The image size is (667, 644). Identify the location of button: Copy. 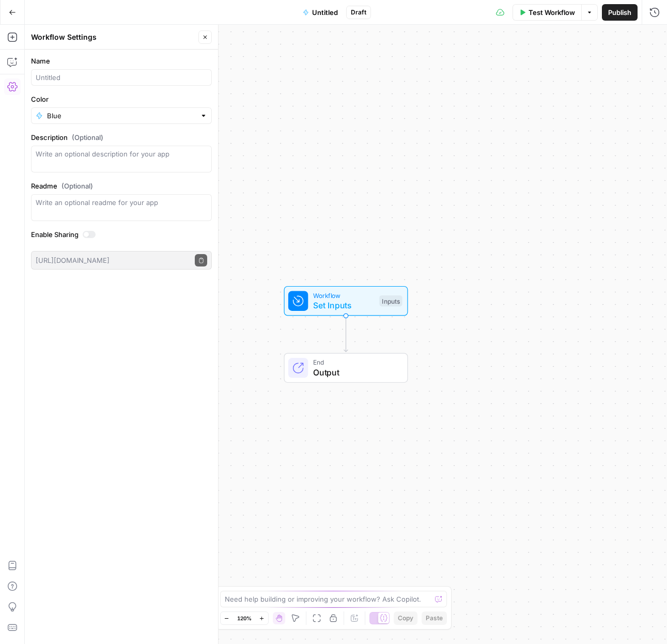
(405, 618).